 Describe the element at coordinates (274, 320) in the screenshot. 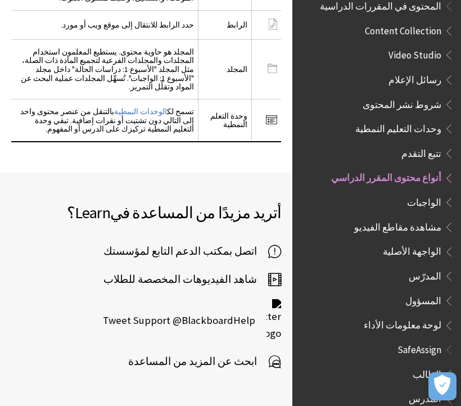

I see `img: Twitter logo` at that location.